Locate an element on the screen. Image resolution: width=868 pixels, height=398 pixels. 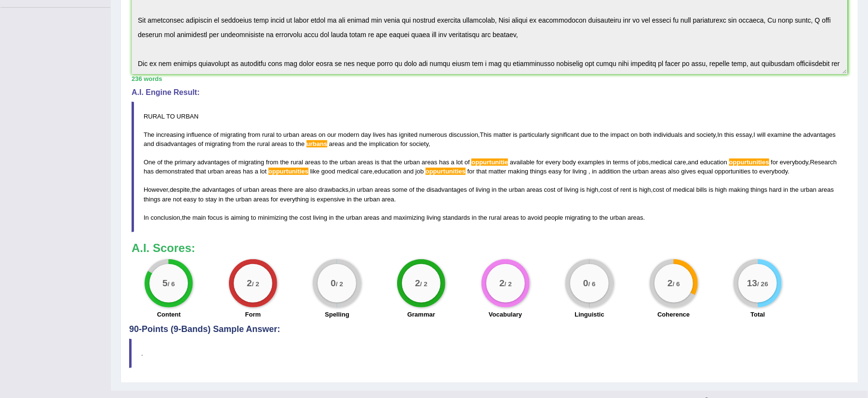
span: jobs is located at coordinates (643, 162).